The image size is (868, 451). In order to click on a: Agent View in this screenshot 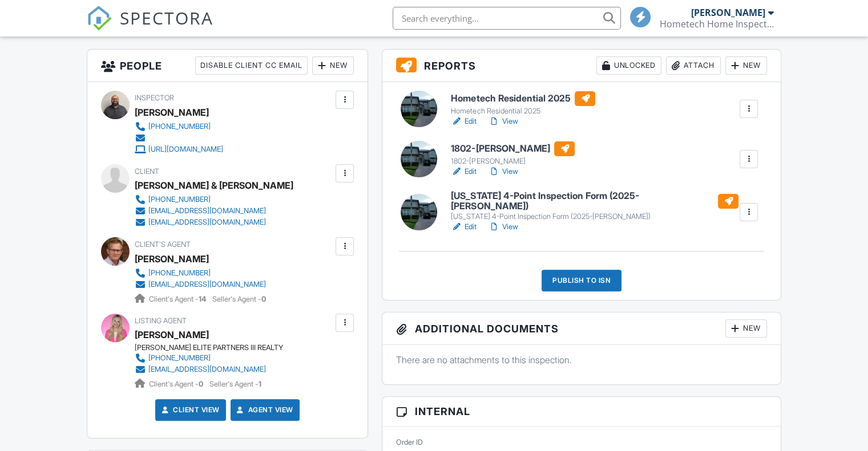, I will do `click(263, 410)`.